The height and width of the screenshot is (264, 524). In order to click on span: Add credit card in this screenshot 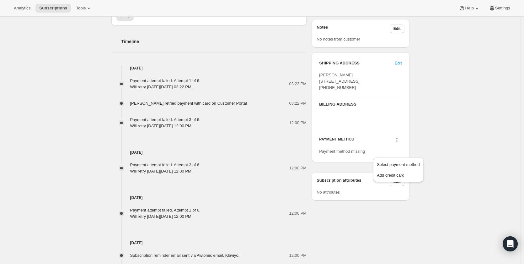, I will do `click(390, 175)`.